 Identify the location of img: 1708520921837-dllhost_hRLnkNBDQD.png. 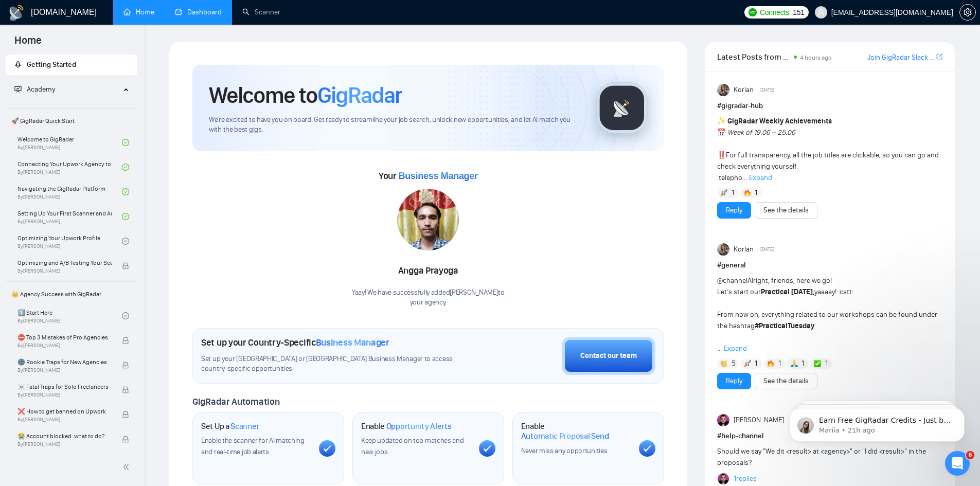
(428, 220).